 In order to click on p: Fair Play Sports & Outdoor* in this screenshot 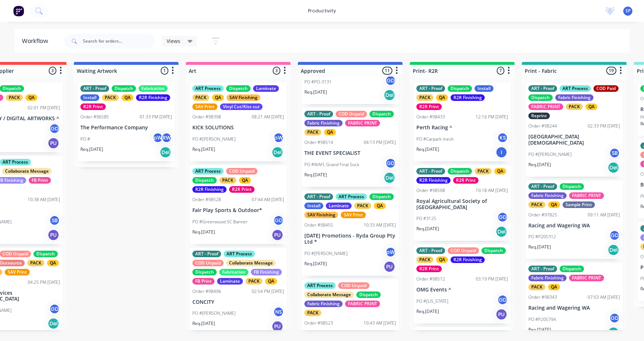, I will do `click(238, 210)`.